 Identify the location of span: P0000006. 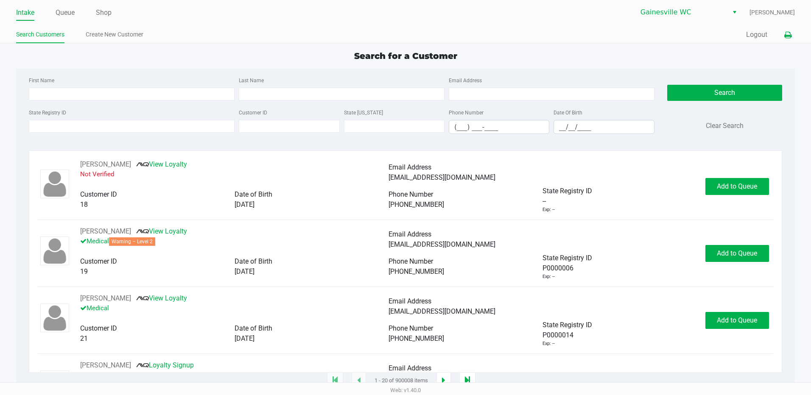
(558, 269).